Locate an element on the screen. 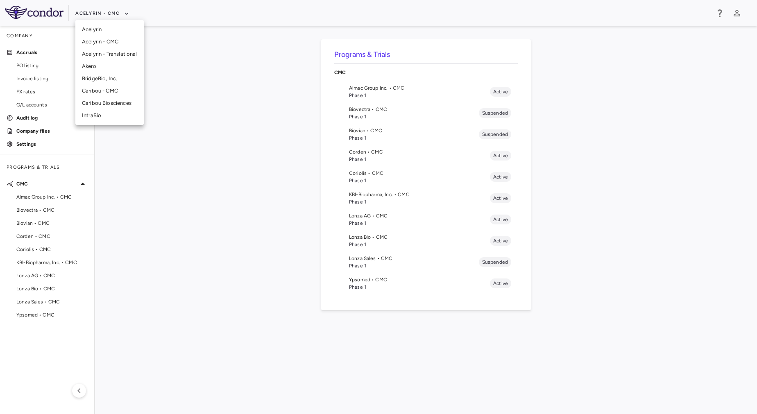 The width and height of the screenshot is (757, 414). ul: Menu is located at coordinates (109, 73).